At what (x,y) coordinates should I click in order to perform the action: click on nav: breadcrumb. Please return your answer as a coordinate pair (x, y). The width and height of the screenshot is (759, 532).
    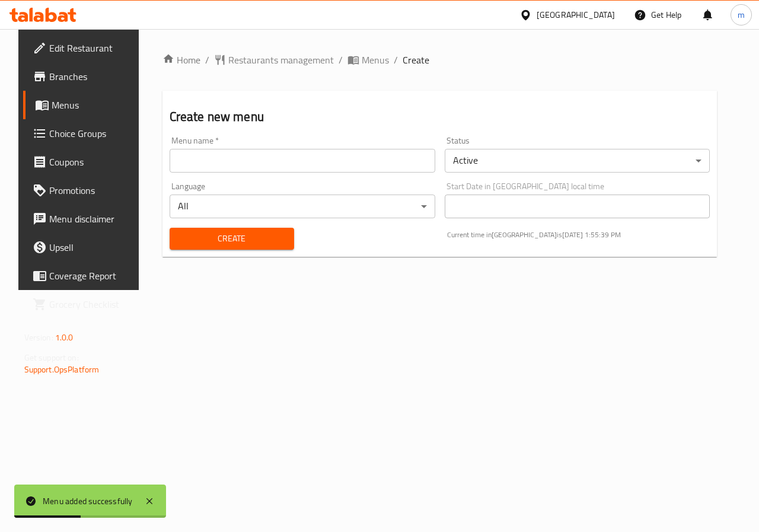
    Looking at the image, I should click on (440, 60).